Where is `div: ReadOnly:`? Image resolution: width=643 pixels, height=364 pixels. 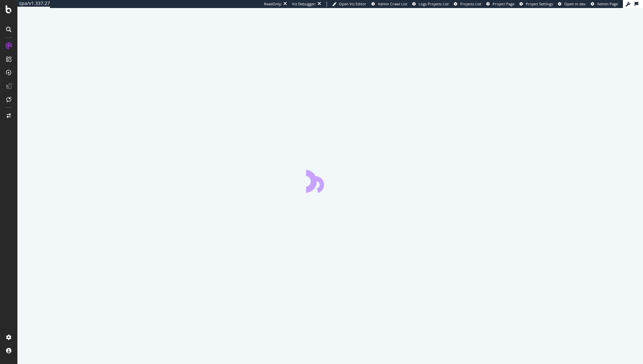 div: ReadOnly: is located at coordinates (273, 4).